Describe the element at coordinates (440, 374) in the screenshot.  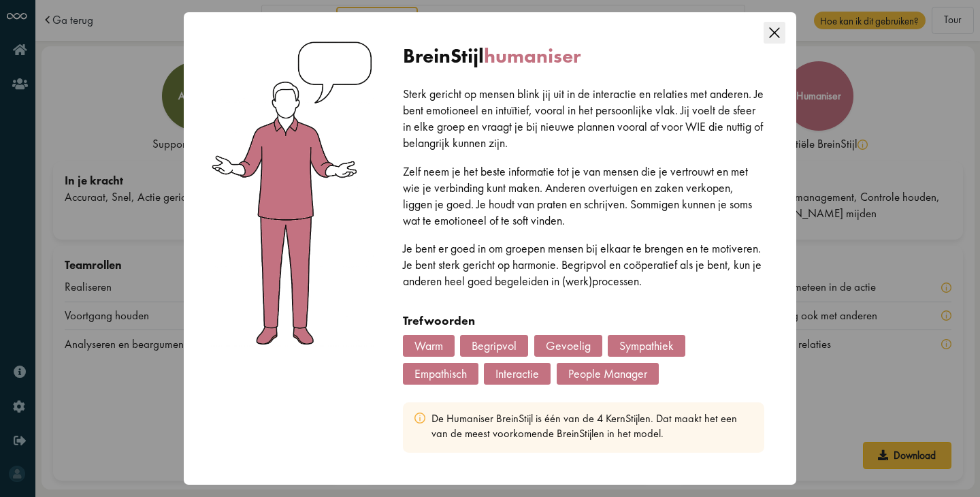
I see `div: Empathisch` at that location.